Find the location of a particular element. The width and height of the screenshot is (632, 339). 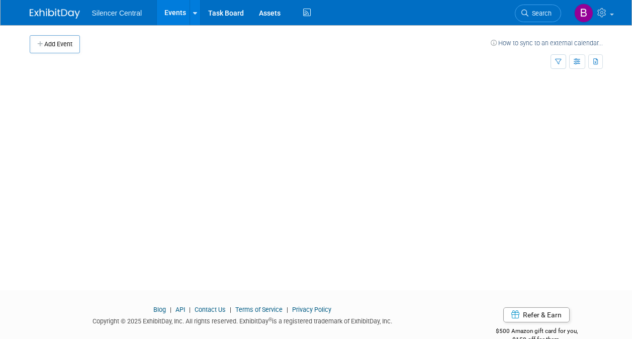

a: Search is located at coordinates (538, 13).